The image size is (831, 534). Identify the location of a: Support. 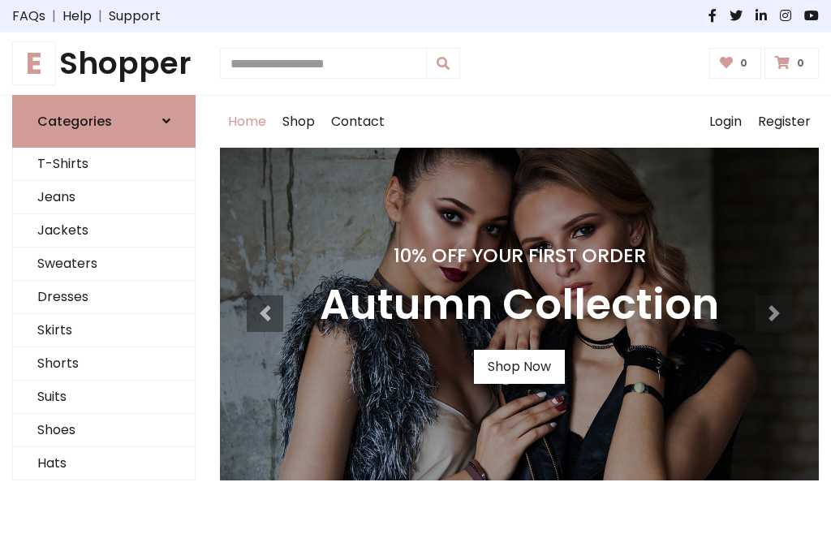
(135, 16).